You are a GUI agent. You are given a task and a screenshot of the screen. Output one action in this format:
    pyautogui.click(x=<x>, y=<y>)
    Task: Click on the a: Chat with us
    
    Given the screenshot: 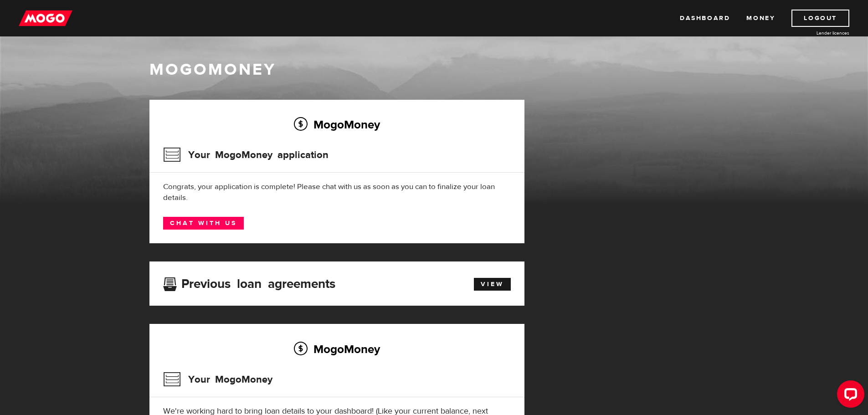 What is the action you would take?
    pyautogui.click(x=203, y=223)
    